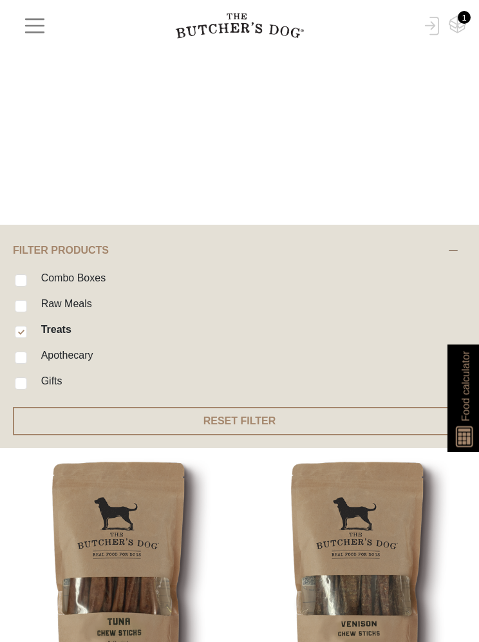 This screenshot has height=642, width=479. What do you see at coordinates (53, 329) in the screenshot?
I see `label: Treats` at bounding box center [53, 329].